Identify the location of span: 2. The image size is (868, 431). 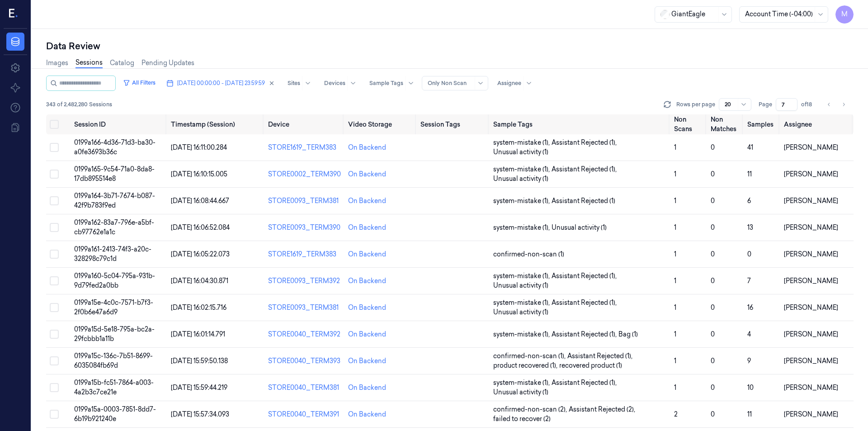
(676, 414).